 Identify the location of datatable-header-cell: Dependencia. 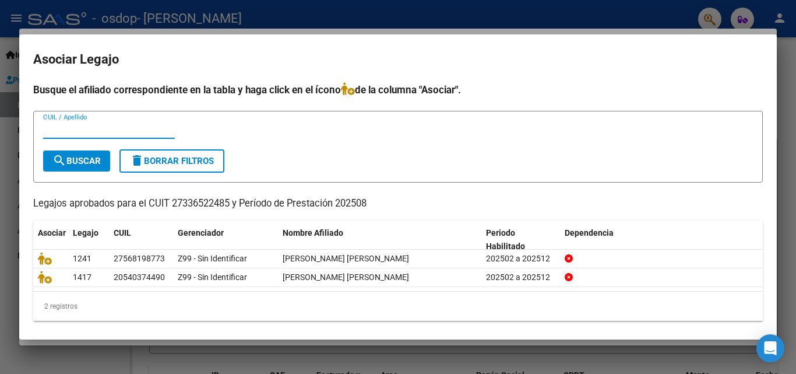
(662, 240).